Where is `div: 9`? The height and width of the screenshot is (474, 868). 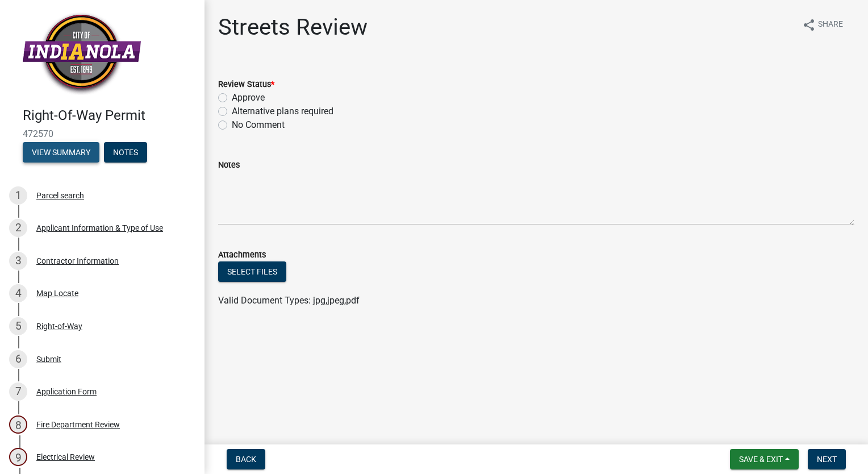
div: 9 is located at coordinates (18, 457).